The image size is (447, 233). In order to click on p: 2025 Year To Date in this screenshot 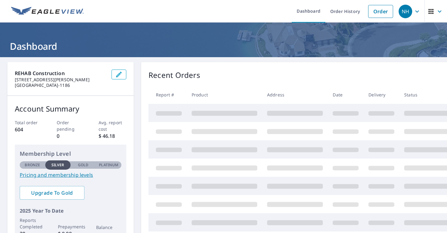, I will do `click(71, 210)`.